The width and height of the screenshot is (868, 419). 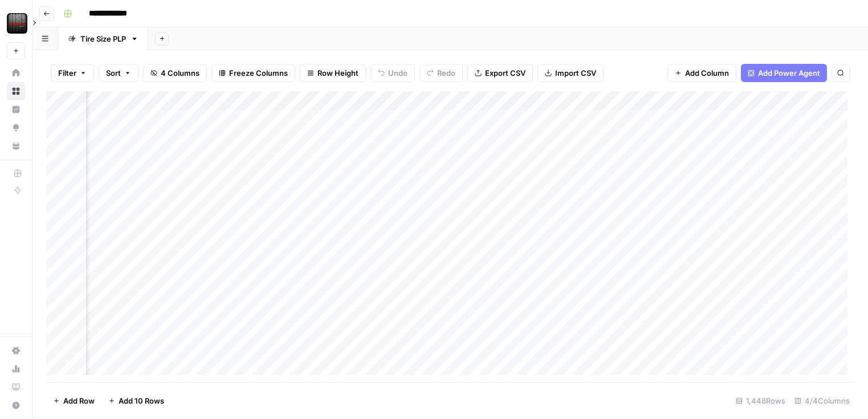 What do you see at coordinates (16, 23) in the screenshot?
I see `button: Workspace: Tire Rack` at bounding box center [16, 23].